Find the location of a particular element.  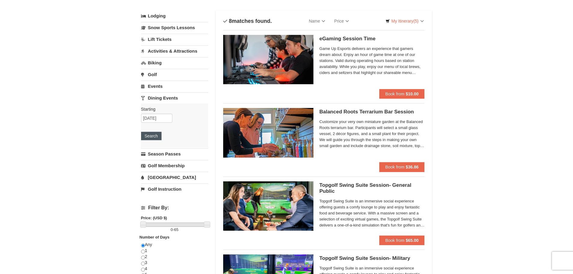

h4: Filter By: is located at coordinates (175, 208).